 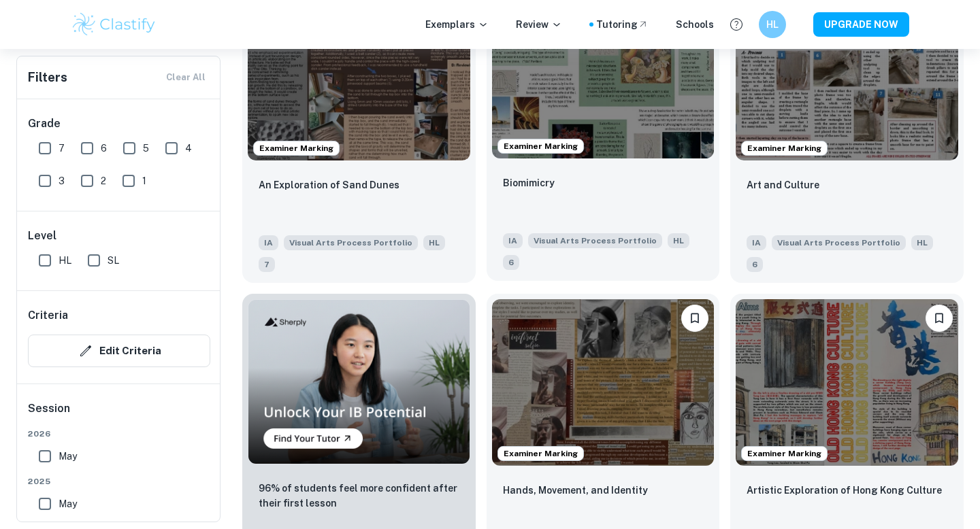 What do you see at coordinates (736, 25) in the screenshot?
I see `button: Help and Feedback` at bounding box center [736, 25].